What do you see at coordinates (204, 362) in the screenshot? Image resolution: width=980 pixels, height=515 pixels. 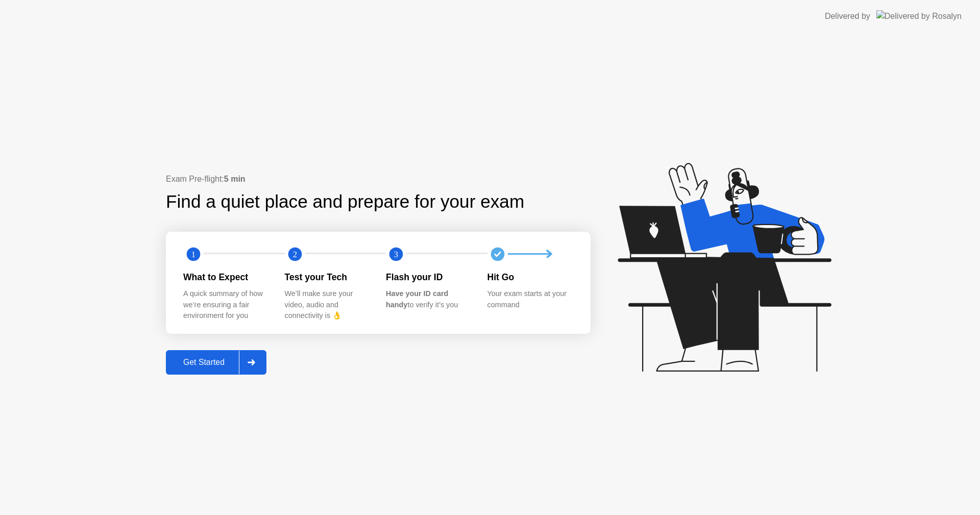 I see `div: Get Started` at bounding box center [204, 362].